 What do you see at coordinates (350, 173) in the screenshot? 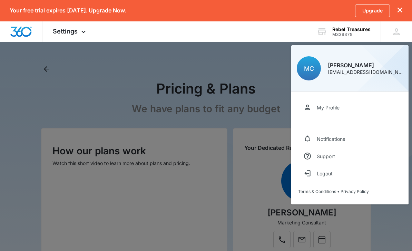
I see `button: Logout` at bounding box center [350, 173].